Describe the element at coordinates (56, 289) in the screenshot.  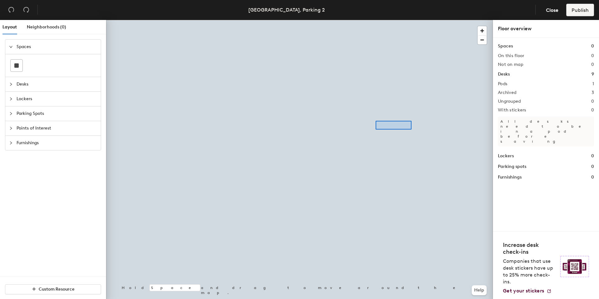
I see `span: Custom Resource` at that location.